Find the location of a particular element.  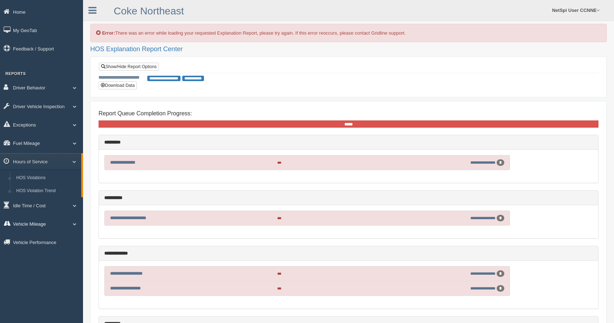

h2: HOS Explanation Report Center is located at coordinates (348, 49).